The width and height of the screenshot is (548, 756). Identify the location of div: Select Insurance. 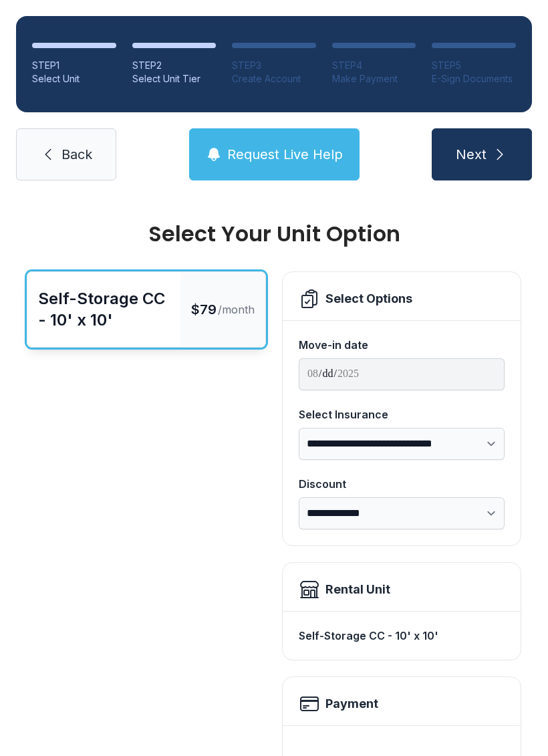
(402, 415).